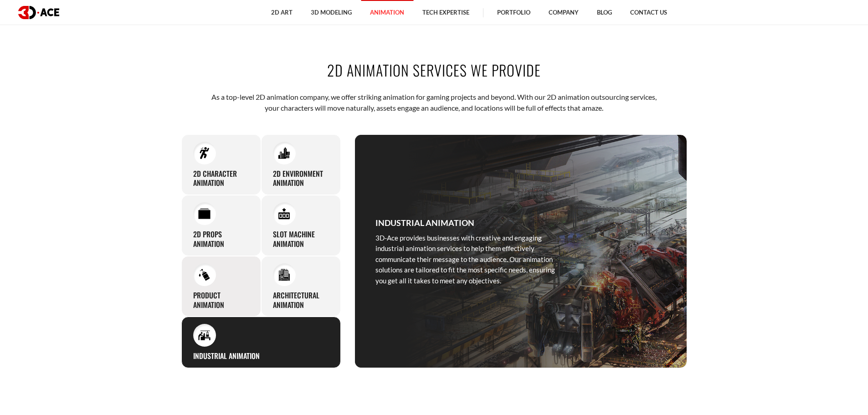  What do you see at coordinates (204, 153) in the screenshot?
I see `img: 2D Character Animation` at bounding box center [204, 153].